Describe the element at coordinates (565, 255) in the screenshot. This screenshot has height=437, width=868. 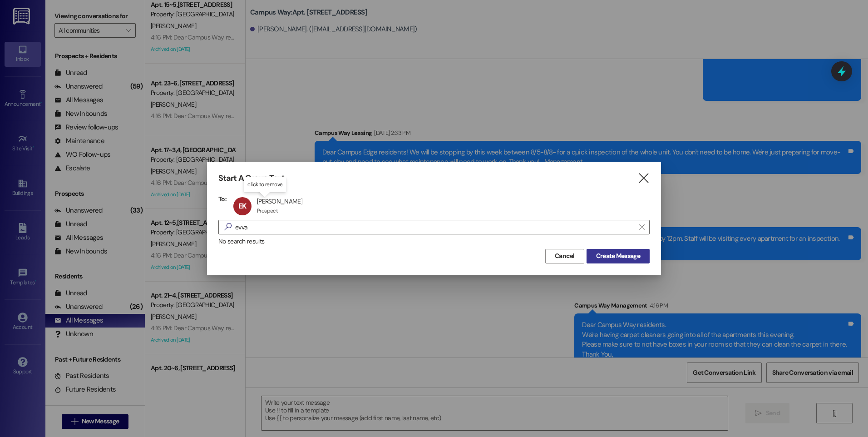
I see `span: Cancel` at that location.